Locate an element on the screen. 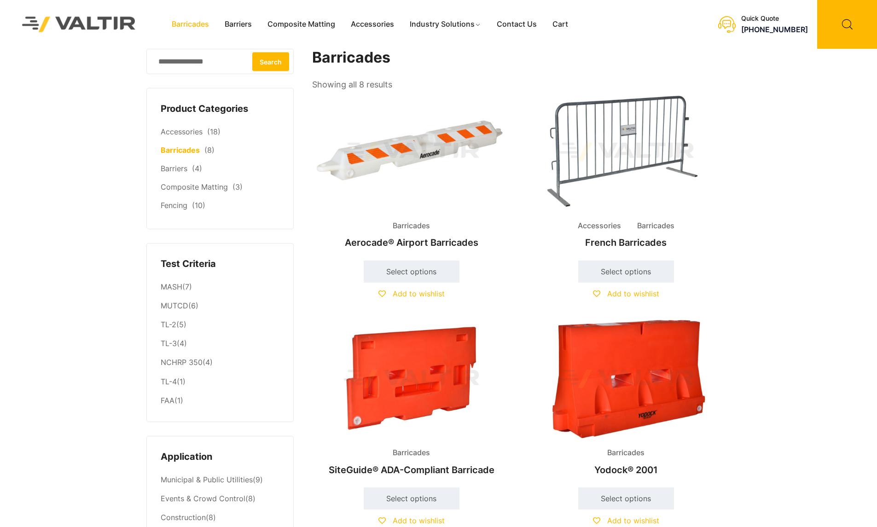 The width and height of the screenshot is (877, 527). a: BarricadesYodock® 2001 is located at coordinates (626, 400).